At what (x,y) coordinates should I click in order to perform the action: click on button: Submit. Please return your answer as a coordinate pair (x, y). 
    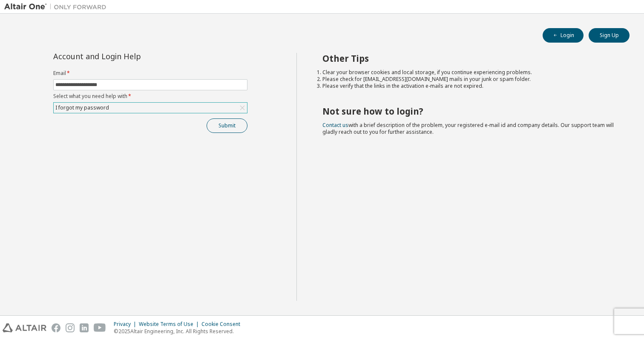
    Looking at the image, I should click on (227, 126).